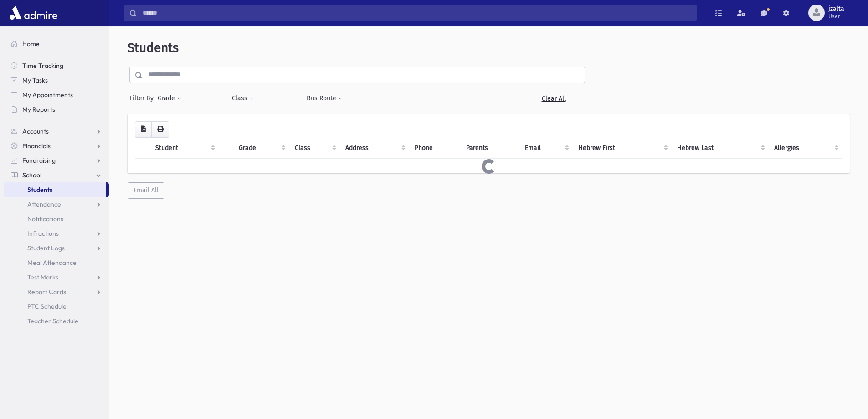 The width and height of the screenshot is (868, 419). What do you see at coordinates (146, 190) in the screenshot?
I see `button: Email All` at bounding box center [146, 190].